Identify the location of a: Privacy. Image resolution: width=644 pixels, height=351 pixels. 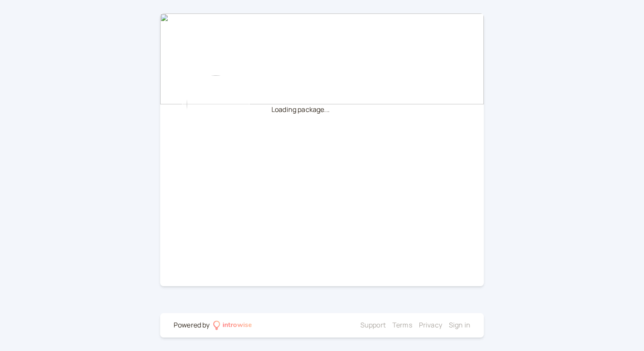
(430, 325).